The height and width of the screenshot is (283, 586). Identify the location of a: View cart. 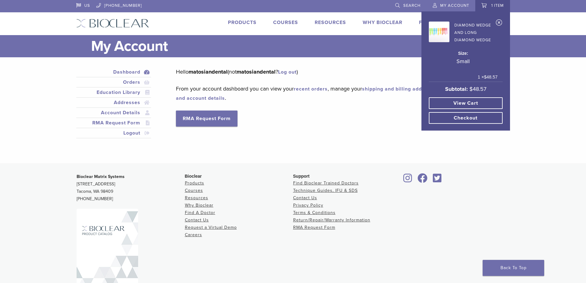
(466, 103).